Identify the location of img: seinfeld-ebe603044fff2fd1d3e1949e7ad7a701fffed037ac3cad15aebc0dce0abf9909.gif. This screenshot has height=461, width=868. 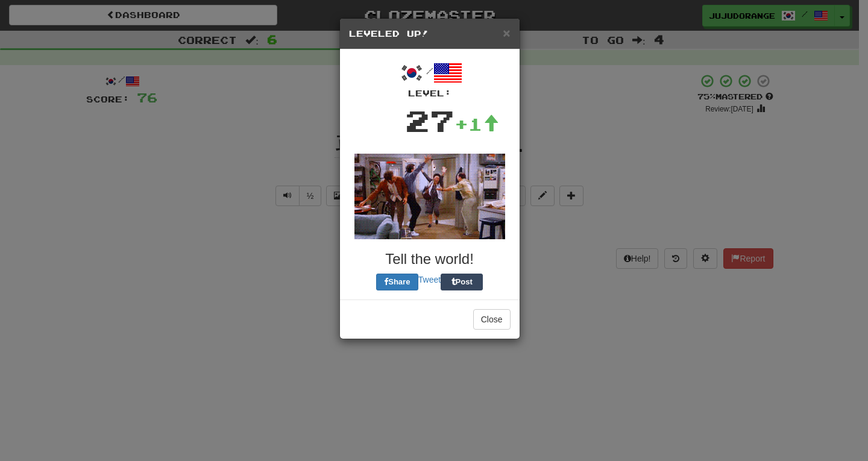
(430, 196).